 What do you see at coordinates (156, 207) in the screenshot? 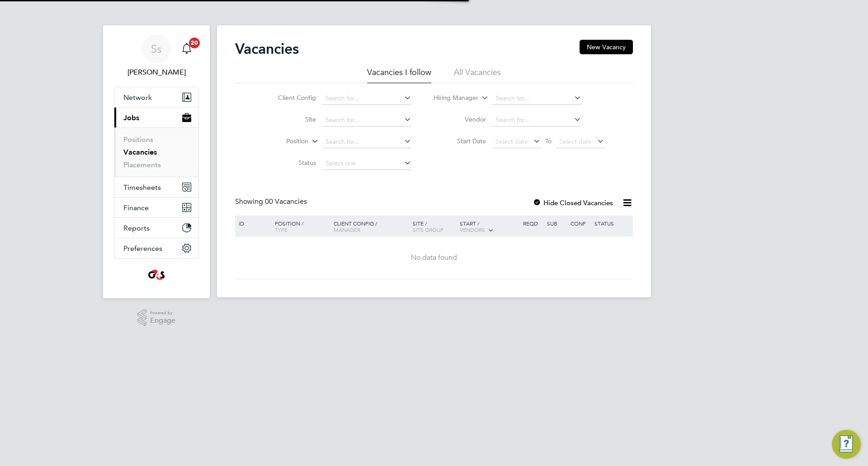
I see `button: Finance` at bounding box center [156, 207].